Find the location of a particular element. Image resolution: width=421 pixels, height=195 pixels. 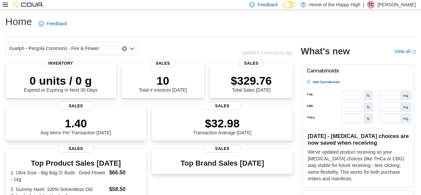

p: 0 units / 0 g is located at coordinates (61, 81).